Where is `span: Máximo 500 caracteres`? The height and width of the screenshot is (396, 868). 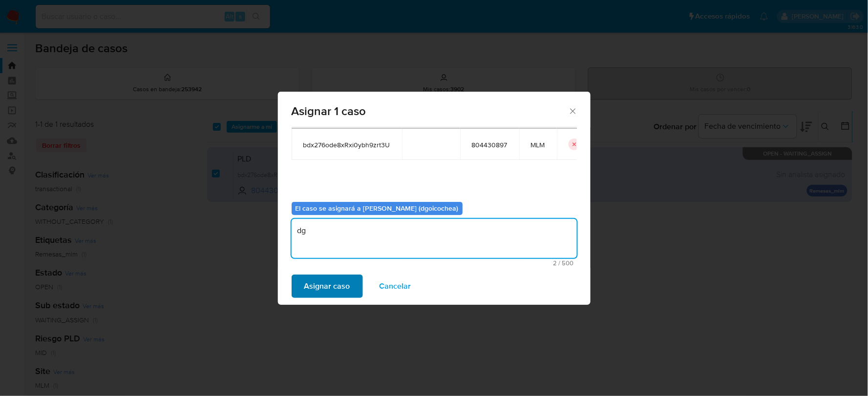 span: Máximo 500 caracteres is located at coordinates (434, 263).